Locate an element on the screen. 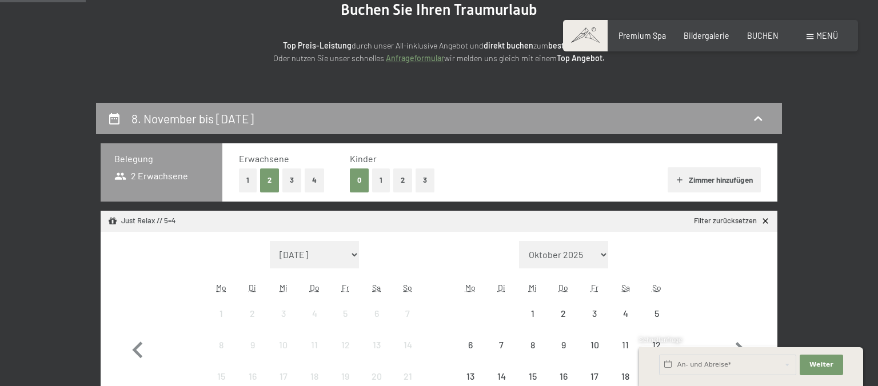 This screenshot has height=386, width=878. span: Bildergalerie is located at coordinates (706, 35).